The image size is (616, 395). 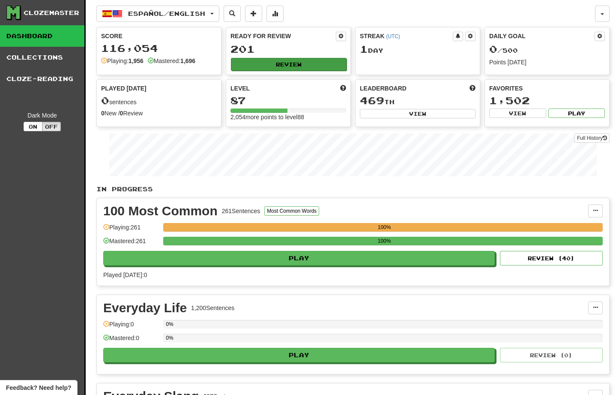 I want to click on div: Mastered:, so click(x=171, y=61).